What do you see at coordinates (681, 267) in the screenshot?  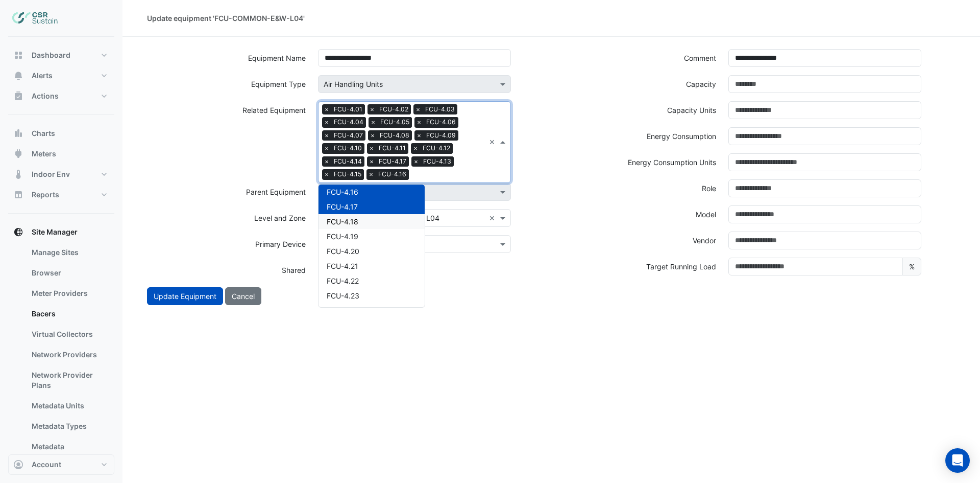 I see `label: Target Running Load` at bounding box center [681, 267].